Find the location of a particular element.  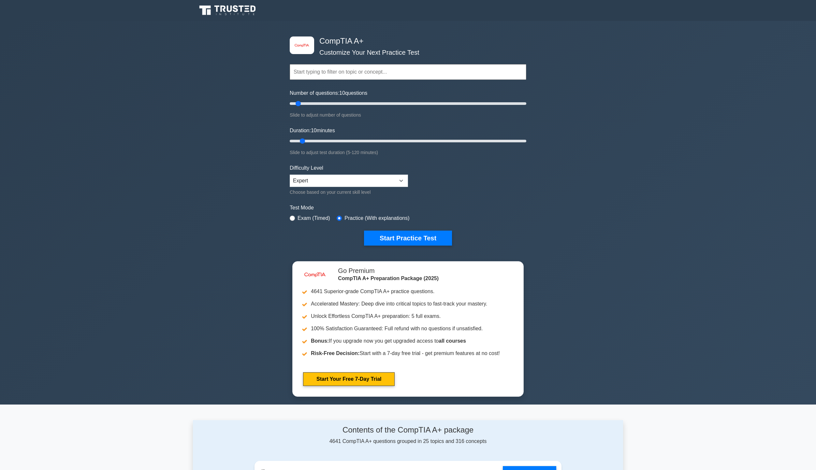

a: Start Your Free 7-Day Trial is located at coordinates (349, 379).